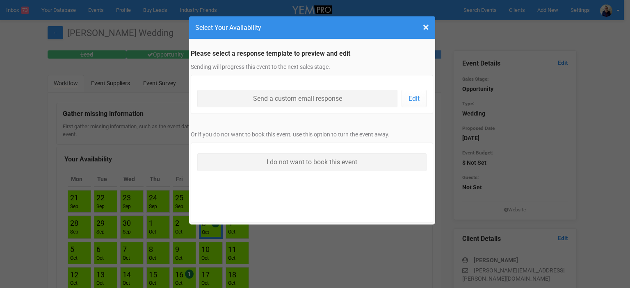 This screenshot has width=630, height=288. What do you see at coordinates (312, 54) in the screenshot?
I see `legend: Please select a response template to preview and edit` at bounding box center [312, 54].